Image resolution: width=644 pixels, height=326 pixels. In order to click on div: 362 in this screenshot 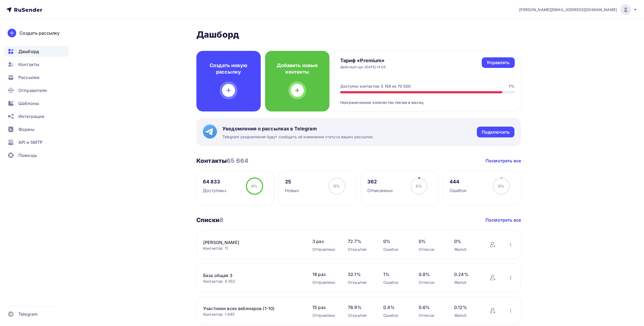, I will do `click(380, 182)`.